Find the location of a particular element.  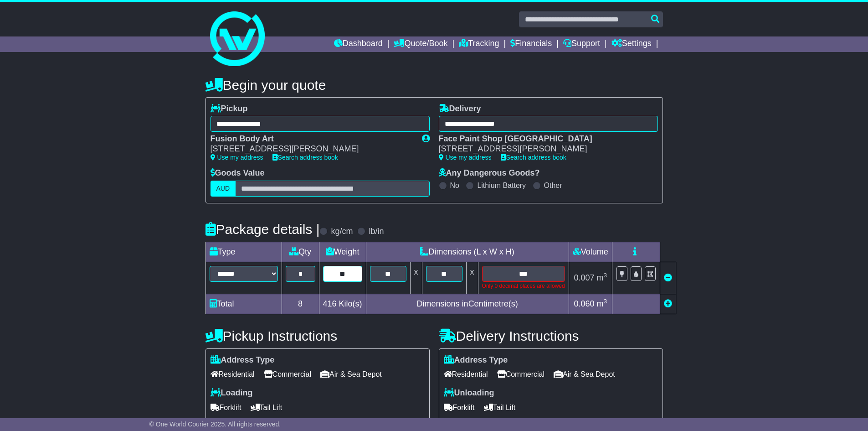

span: 0.060 is located at coordinates (584, 304).